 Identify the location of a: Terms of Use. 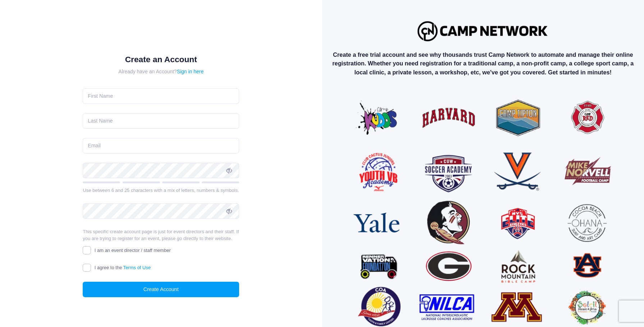
(137, 268).